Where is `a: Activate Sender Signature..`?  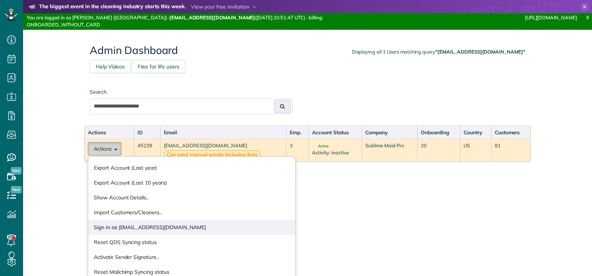 a: Activate Sender Signature.. is located at coordinates (192, 257).